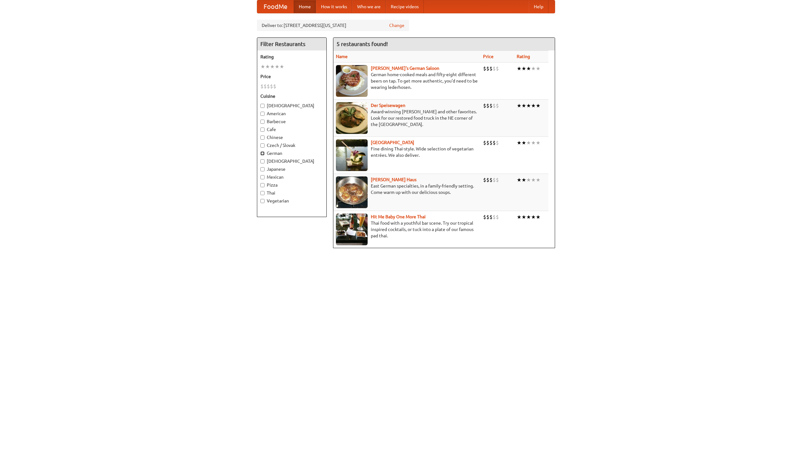 This screenshot has width=812, height=449. I want to click on a: Help, so click(538, 7).